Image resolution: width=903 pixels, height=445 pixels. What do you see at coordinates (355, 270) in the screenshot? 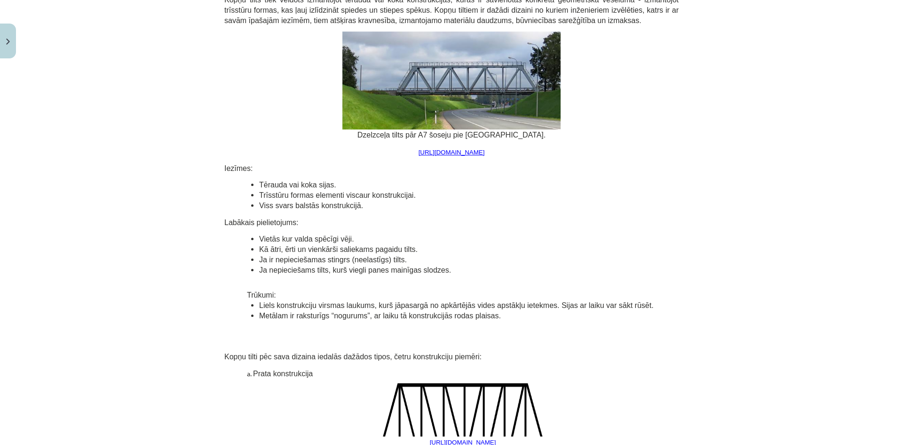
I see `span: Ja nepieciešams tilts, kurš viegli panes mainīgas slodzes.` at bounding box center [355, 270].